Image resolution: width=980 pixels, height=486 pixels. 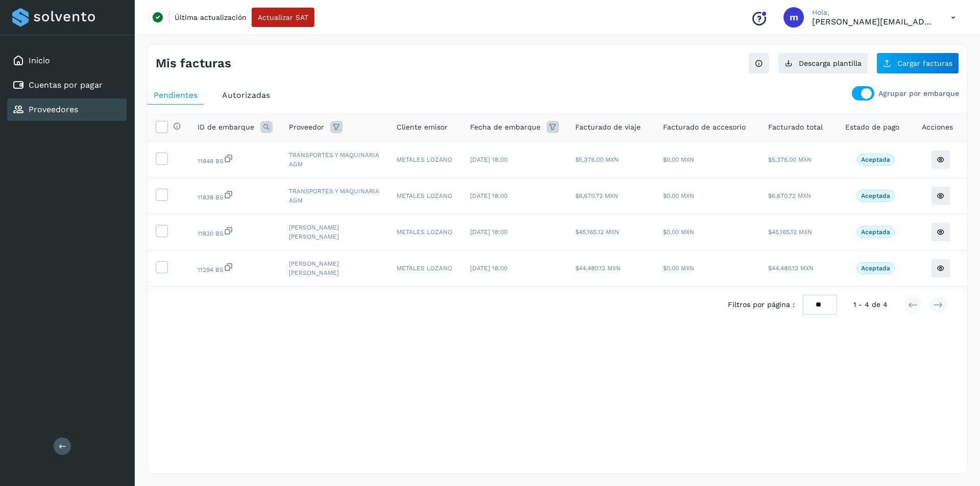 What do you see at coordinates (918, 63) in the screenshot?
I see `button: Cargar facturas` at bounding box center [918, 63].